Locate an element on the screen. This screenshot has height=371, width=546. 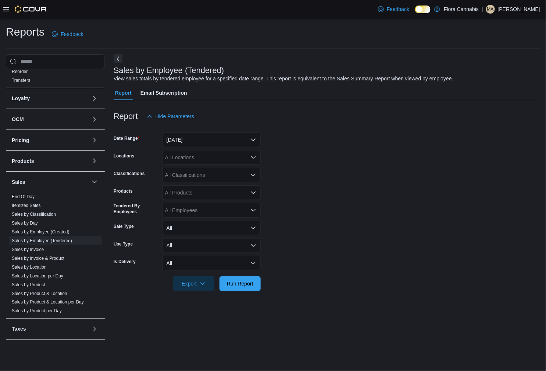
span: Sales by Invoice & Product is located at coordinates (38, 259).